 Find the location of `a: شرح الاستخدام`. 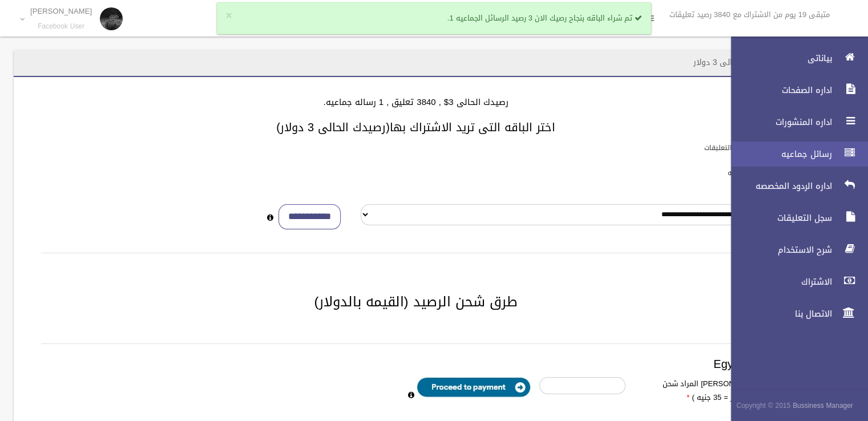

a: شرح الاستخدام is located at coordinates (794, 250).